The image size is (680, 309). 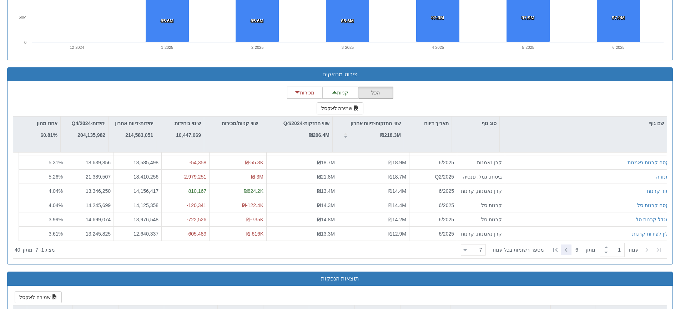 I want to click on div: 5.26 %, so click(x=42, y=177).